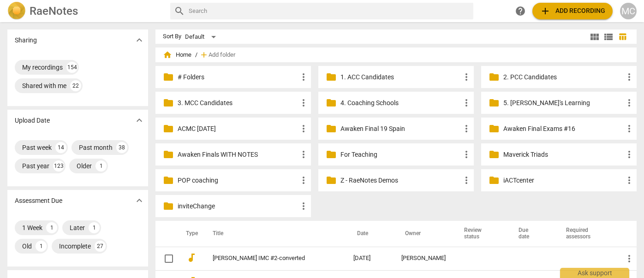  Describe the element at coordinates (563, 154) in the screenshot. I see `p: Maverick Triads` at that location.